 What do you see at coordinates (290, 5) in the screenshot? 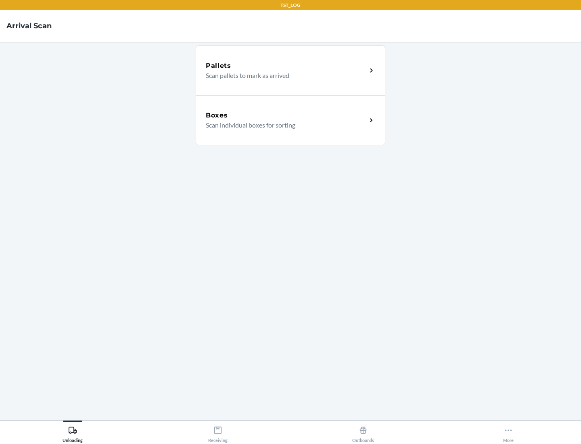
I see `p: TST_LOG` at bounding box center [290, 5].